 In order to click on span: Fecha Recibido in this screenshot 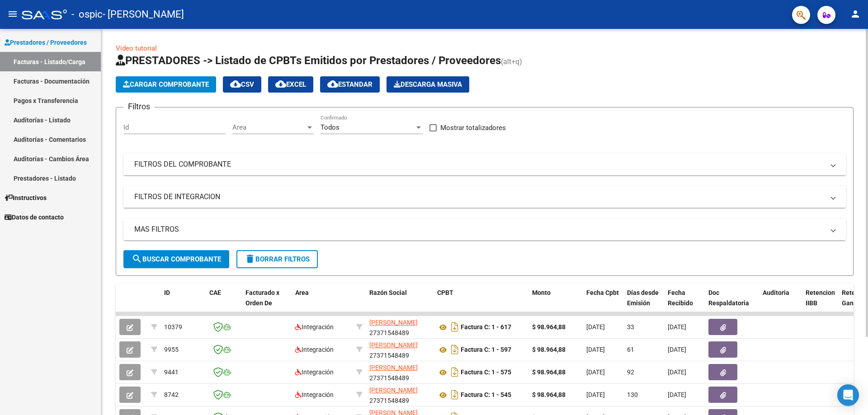, I will do `click(680, 298)`.